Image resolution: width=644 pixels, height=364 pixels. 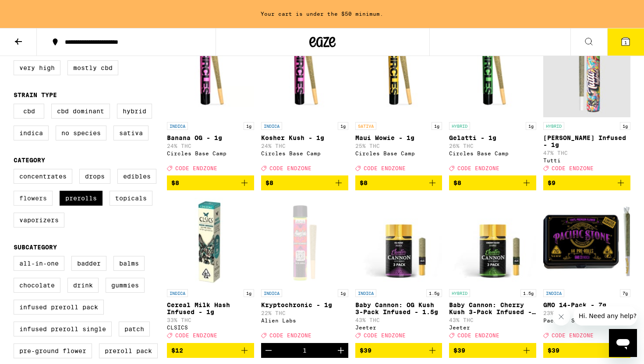 What do you see at coordinates (58, 307) in the screenshot?
I see `label: Infused Preroll Pack` at bounding box center [58, 307].